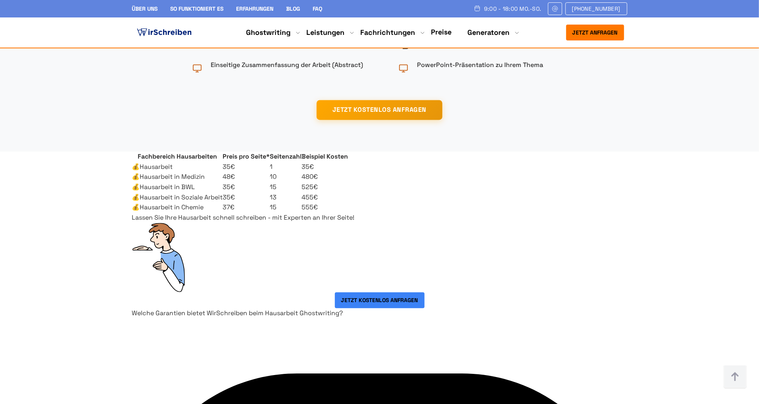  Describe the element at coordinates (177, 208) in the screenshot. I see `td: 💰Hausarbeit in Chemie` at that location.